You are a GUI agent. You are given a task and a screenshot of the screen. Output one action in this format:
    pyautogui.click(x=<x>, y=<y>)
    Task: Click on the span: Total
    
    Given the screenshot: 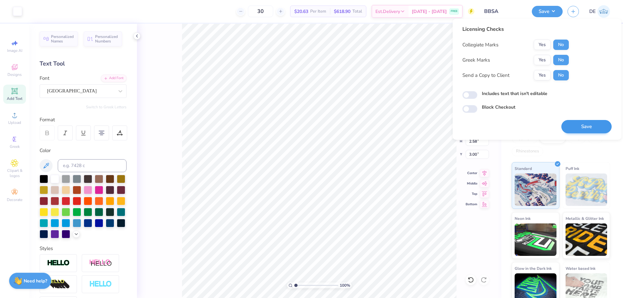 What is the action you would take?
    pyautogui.click(x=357, y=11)
    